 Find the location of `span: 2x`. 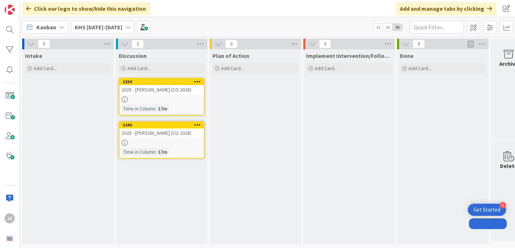

span: 2x is located at coordinates (388, 27).